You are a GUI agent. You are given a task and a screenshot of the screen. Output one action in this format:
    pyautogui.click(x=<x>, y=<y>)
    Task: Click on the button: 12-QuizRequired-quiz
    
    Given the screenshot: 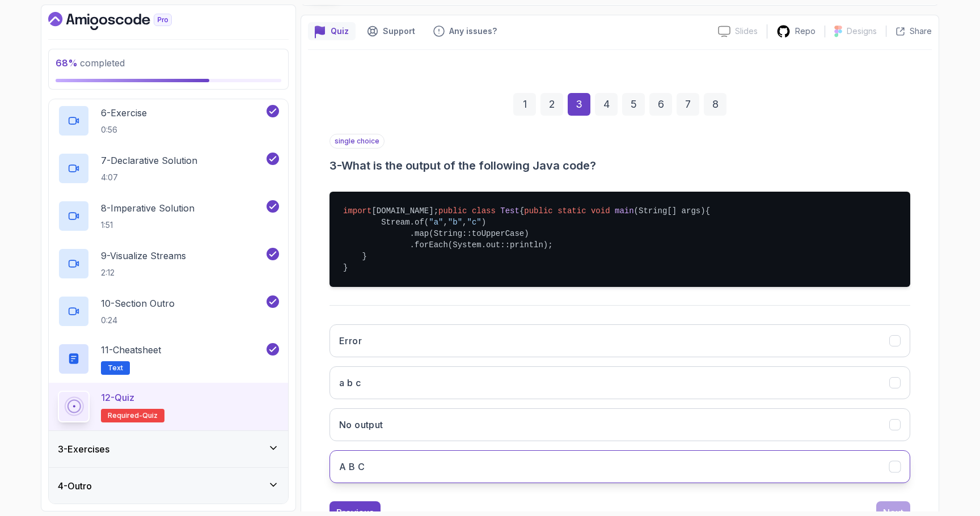 What is the action you would take?
    pyautogui.click(x=168, y=407)
    